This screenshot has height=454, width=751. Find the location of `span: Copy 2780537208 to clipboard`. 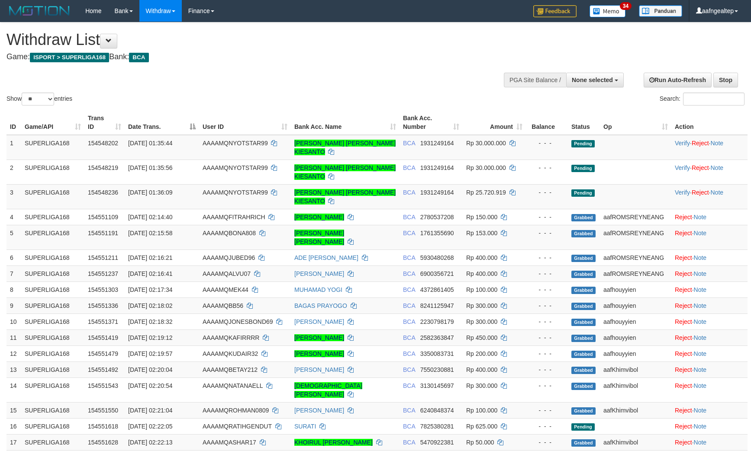

span: Copy 2780537208 to clipboard is located at coordinates (437, 217).